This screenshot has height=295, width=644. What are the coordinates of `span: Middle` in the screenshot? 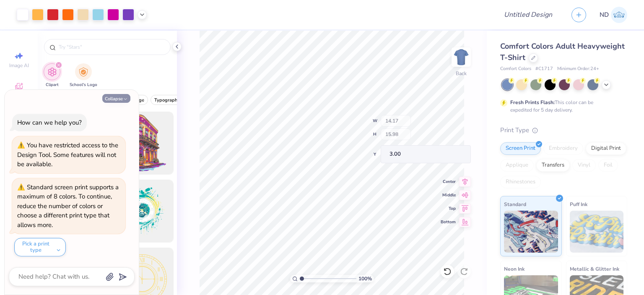 It's located at (448, 195).